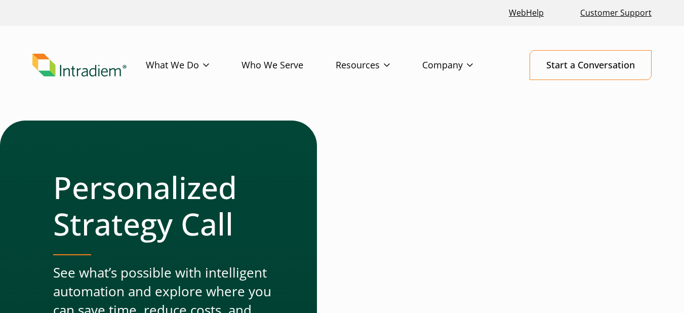  I want to click on a: Who We Serve, so click(289, 65).